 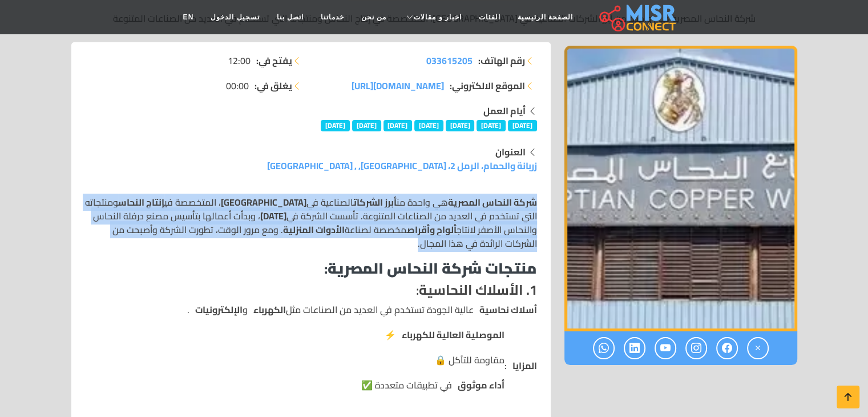 What do you see at coordinates (438, 18) in the screenshot?
I see `span: اخبار و مقالات` at bounding box center [438, 18].